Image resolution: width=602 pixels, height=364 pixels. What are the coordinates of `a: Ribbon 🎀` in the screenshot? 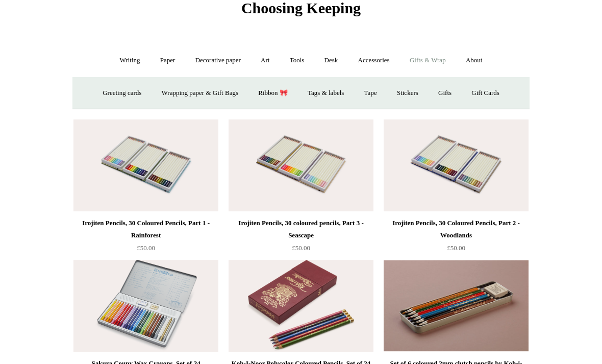 It's located at (273, 93).